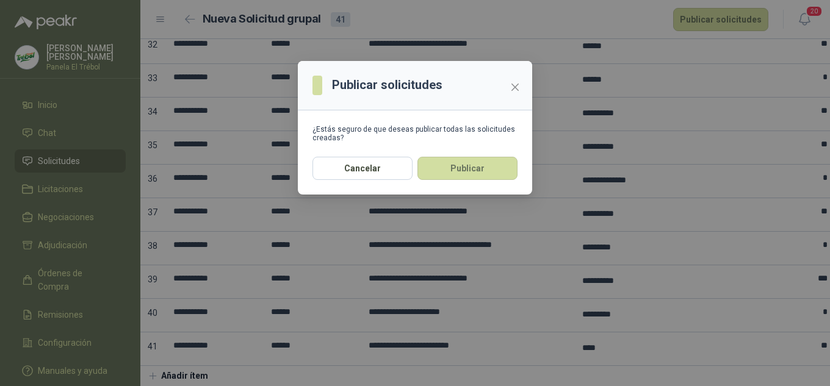 The height and width of the screenshot is (386, 830). What do you see at coordinates (467, 168) in the screenshot?
I see `button: Publicar` at bounding box center [467, 168].